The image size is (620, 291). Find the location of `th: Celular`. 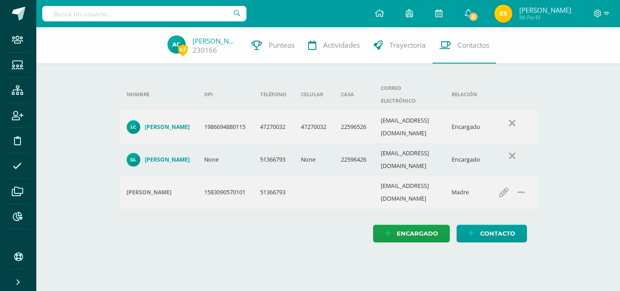

th: Celular is located at coordinates (314, 94).